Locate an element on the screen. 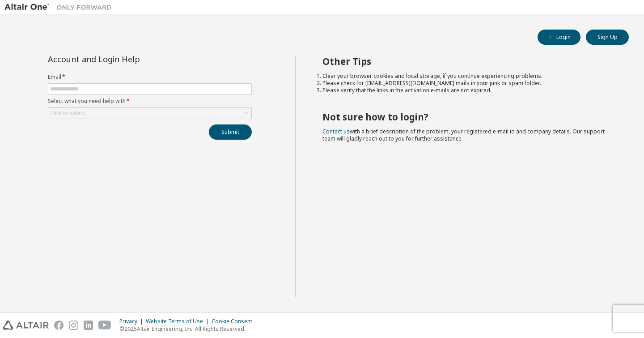 The image size is (644, 338). button: Submit is located at coordinates (230, 132).